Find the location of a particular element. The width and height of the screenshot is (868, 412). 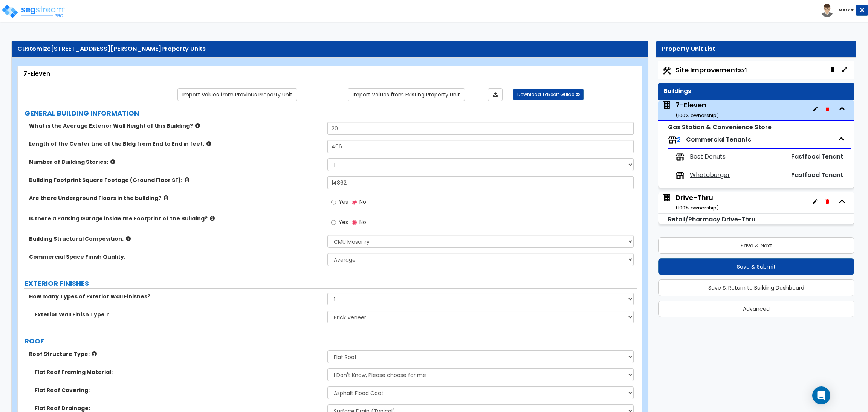

button: Save & Next is located at coordinates (756, 245).